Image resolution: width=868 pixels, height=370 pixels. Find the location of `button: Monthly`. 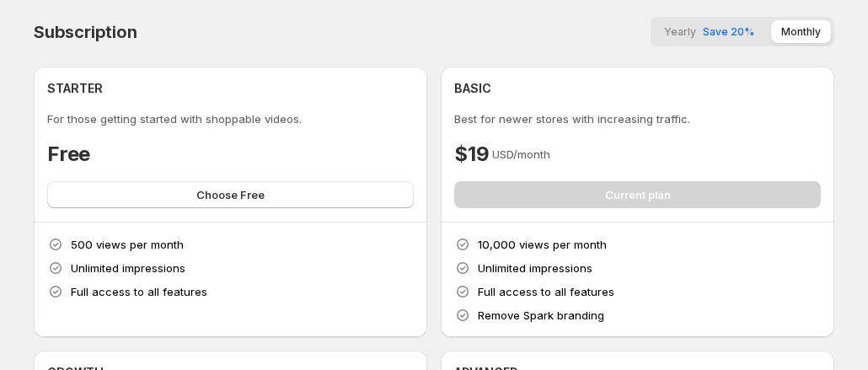

button: Monthly is located at coordinates (800, 32).